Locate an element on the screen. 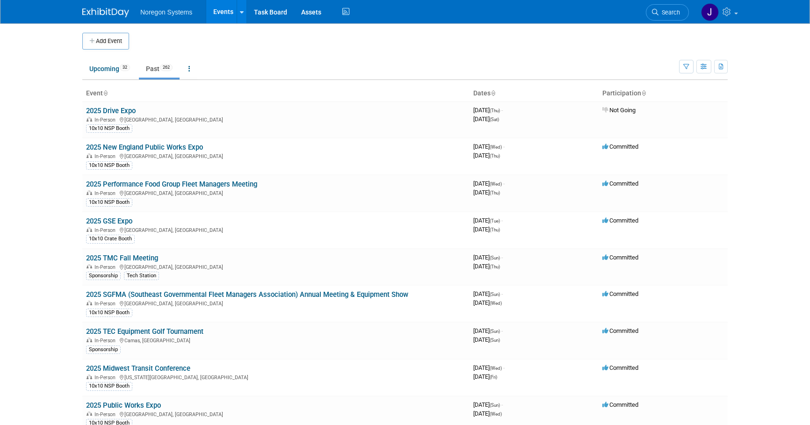  span: (Sat) is located at coordinates (495, 119).